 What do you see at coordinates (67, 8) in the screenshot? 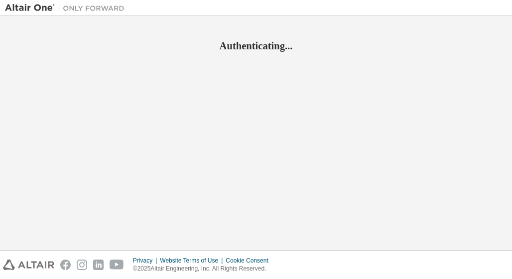
I see `img: Altair One` at bounding box center [67, 8].